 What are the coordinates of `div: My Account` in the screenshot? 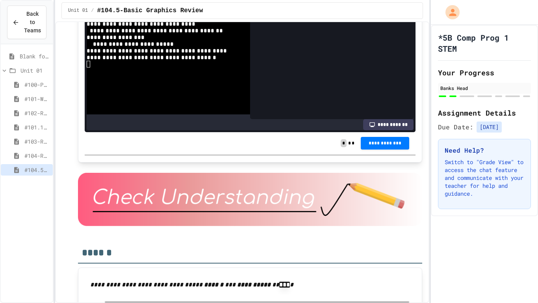 It's located at (449, 12).